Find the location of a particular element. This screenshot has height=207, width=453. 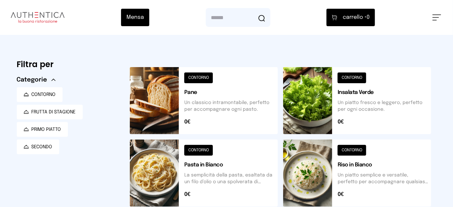

span: CONTORNO is located at coordinates (44, 95).